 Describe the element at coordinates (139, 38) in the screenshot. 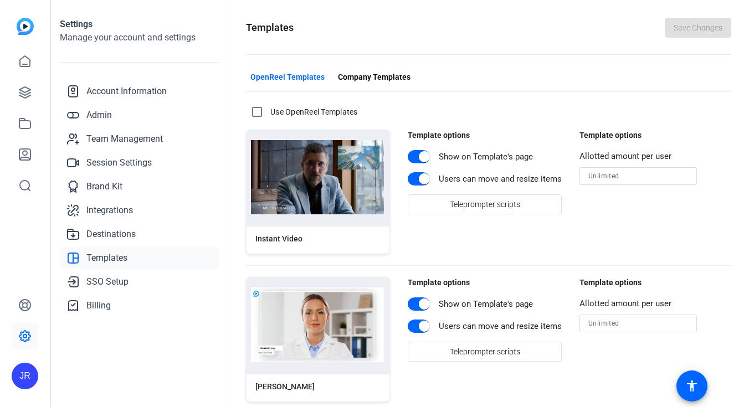

I see `h2: Manage your account and settings` at that location.